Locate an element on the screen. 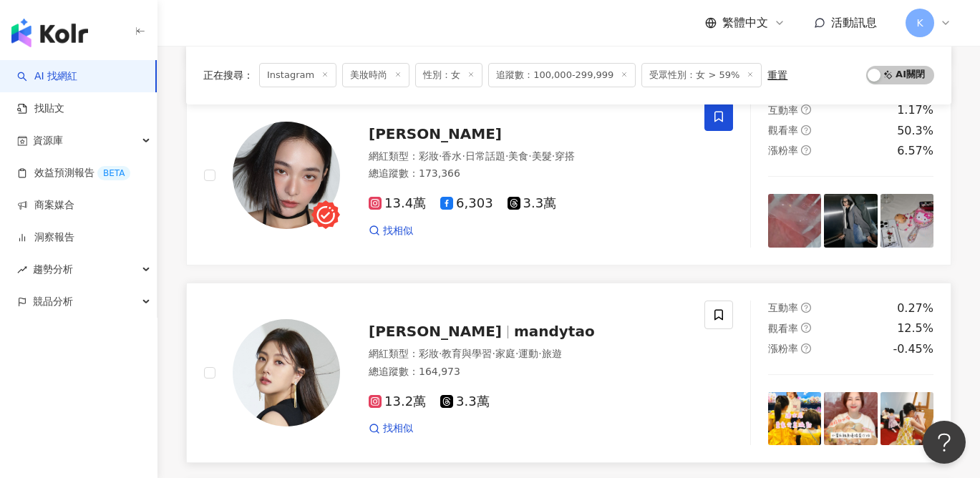 This screenshot has height=478, width=980. span: 趨勢分析 is located at coordinates (53, 269).